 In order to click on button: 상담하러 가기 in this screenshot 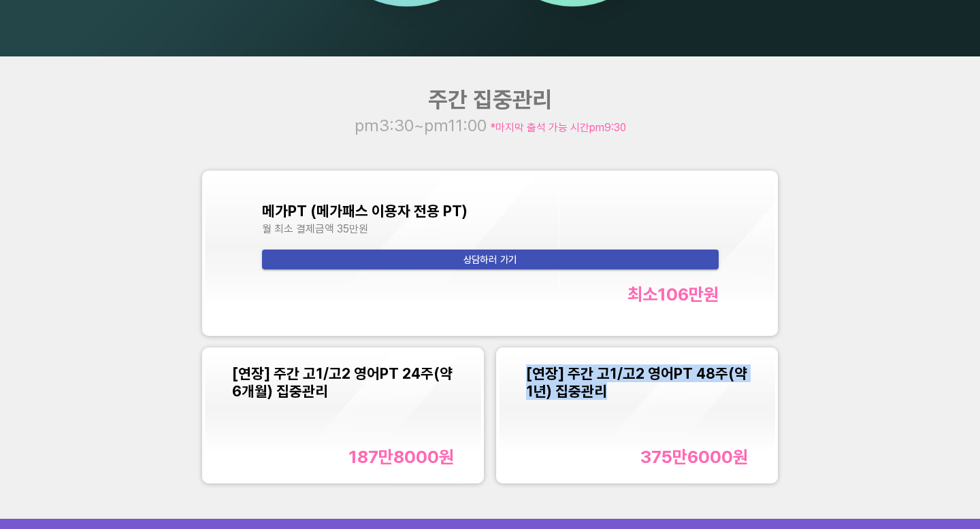, I will do `click(490, 260)`.